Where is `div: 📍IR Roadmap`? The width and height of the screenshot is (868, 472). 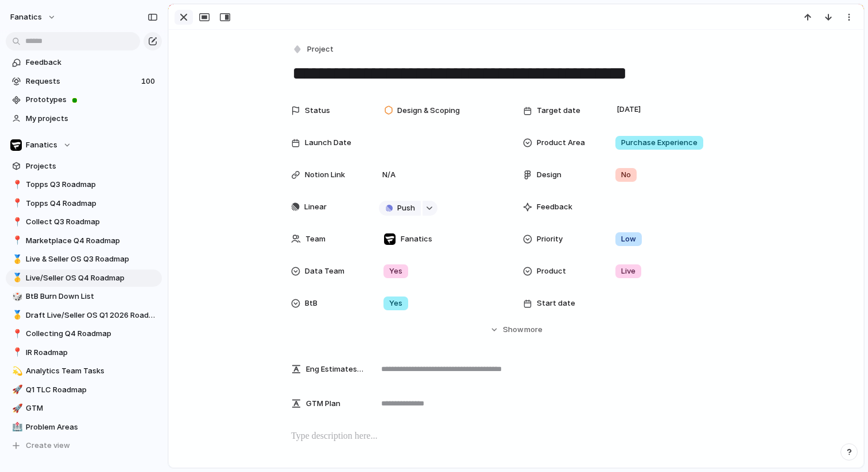 div: 📍IR Roadmap is located at coordinates (84, 352).